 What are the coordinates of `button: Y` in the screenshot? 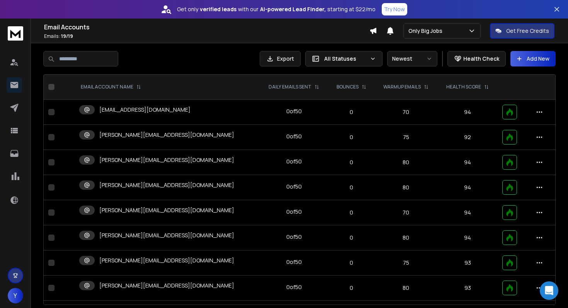 It's located at (15, 295).